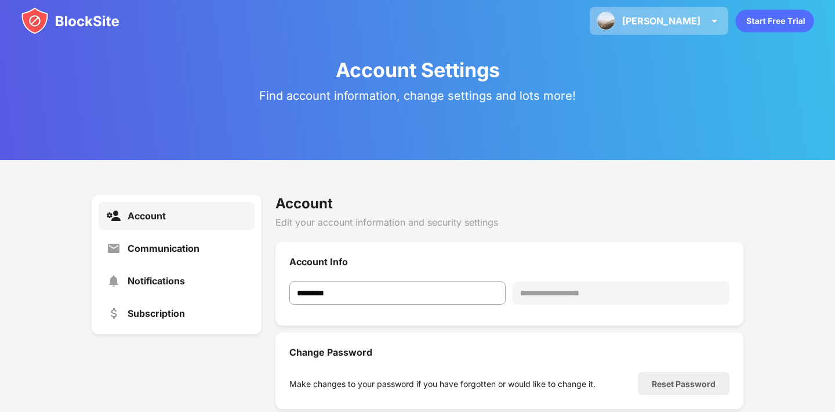  What do you see at coordinates (509, 222) in the screenshot?
I see `div: Edit your account information and security settings` at bounding box center [509, 222].